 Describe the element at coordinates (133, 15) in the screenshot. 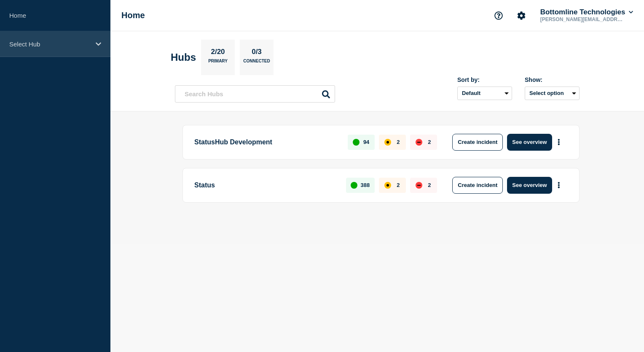

I see `h1: Home` at that location.